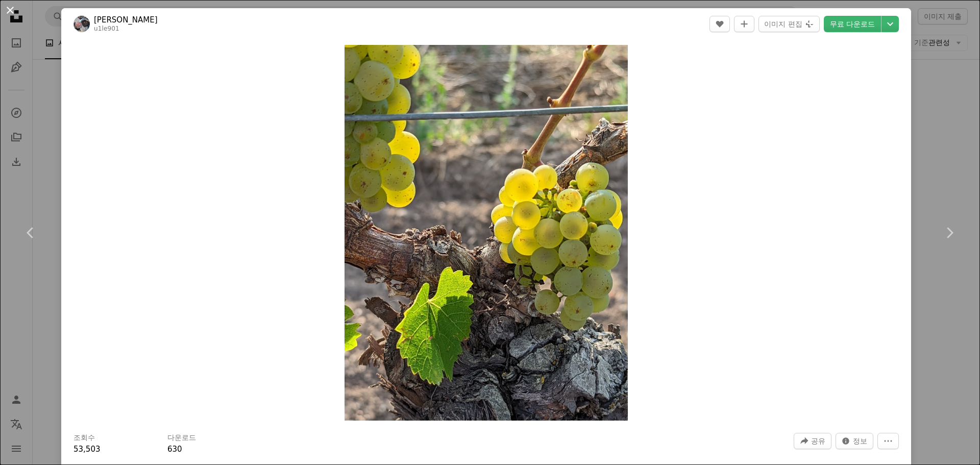 The image size is (980, 465). I want to click on button: 좋아요, so click(720, 24).